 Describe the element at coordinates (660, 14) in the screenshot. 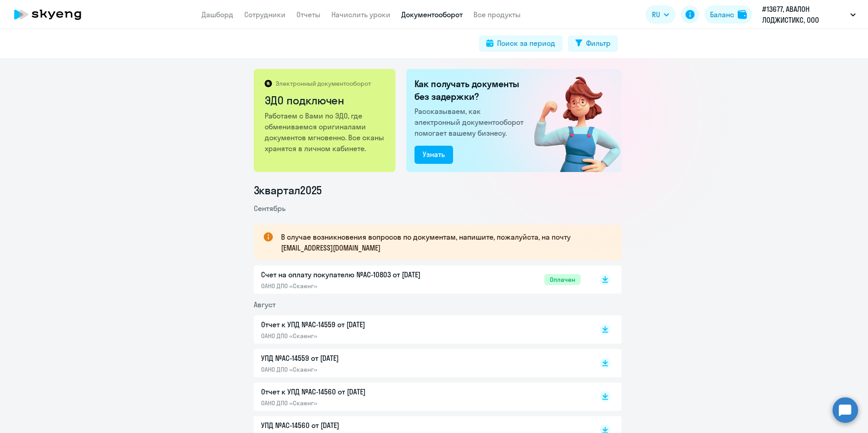

I see `button: RU` at that location.